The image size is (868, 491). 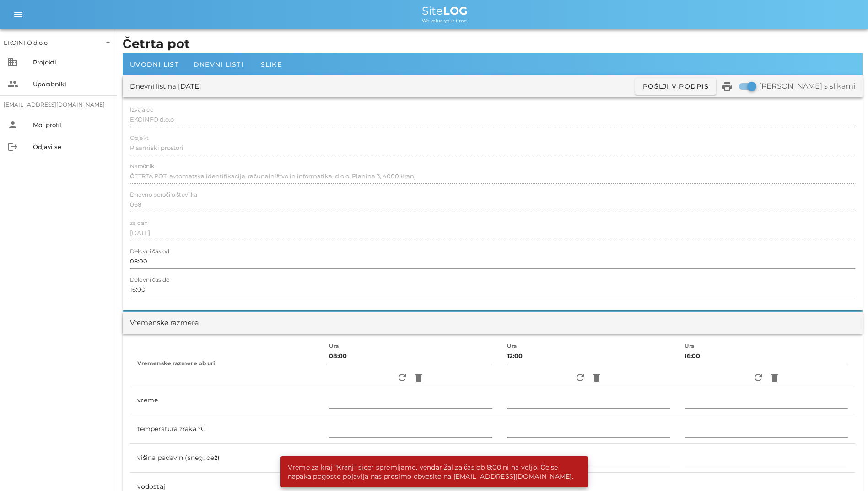 I want to click on i: arrow_drop_down, so click(x=108, y=42).